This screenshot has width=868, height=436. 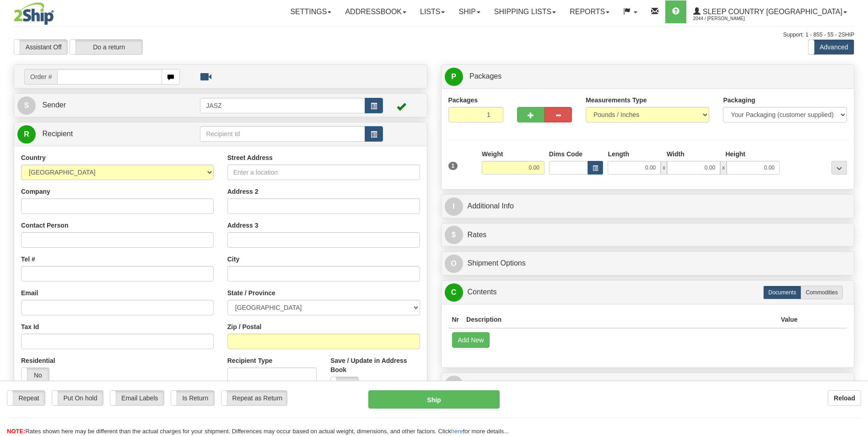 What do you see at coordinates (471, 340) in the screenshot?
I see `button: Add New` at bounding box center [471, 340].